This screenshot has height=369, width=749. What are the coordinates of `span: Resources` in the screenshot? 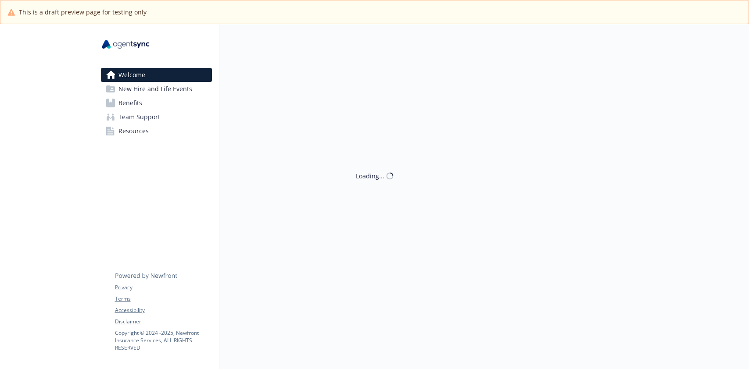 It's located at (133, 131).